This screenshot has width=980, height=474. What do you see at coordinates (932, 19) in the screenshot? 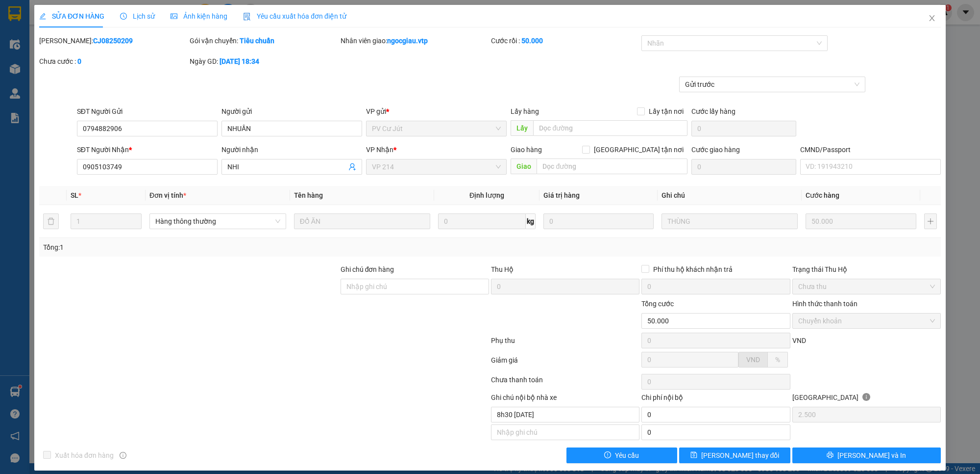
I see `span: close` at bounding box center [932, 19].